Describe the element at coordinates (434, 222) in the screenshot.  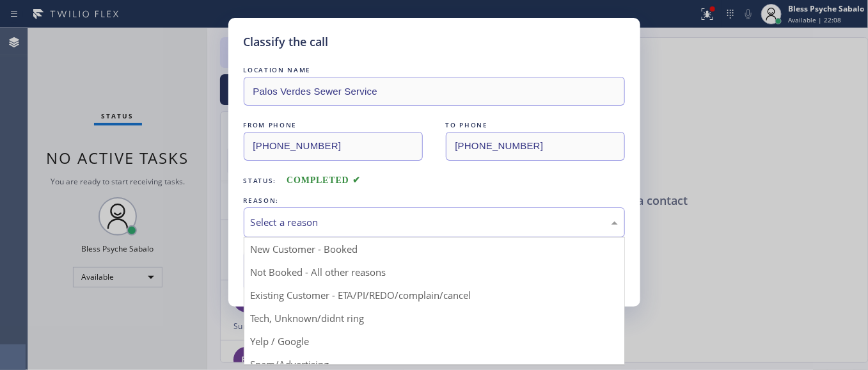
I see `div: Select a reason` at that location.